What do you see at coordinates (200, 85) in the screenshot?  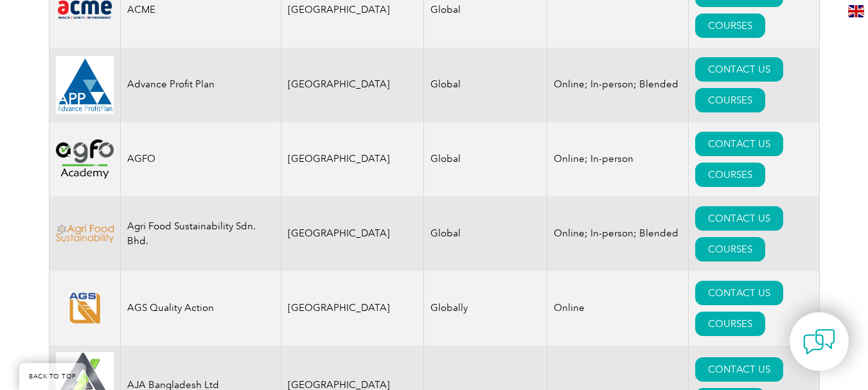 I see `td: Advance Profit Plan` at bounding box center [200, 85].